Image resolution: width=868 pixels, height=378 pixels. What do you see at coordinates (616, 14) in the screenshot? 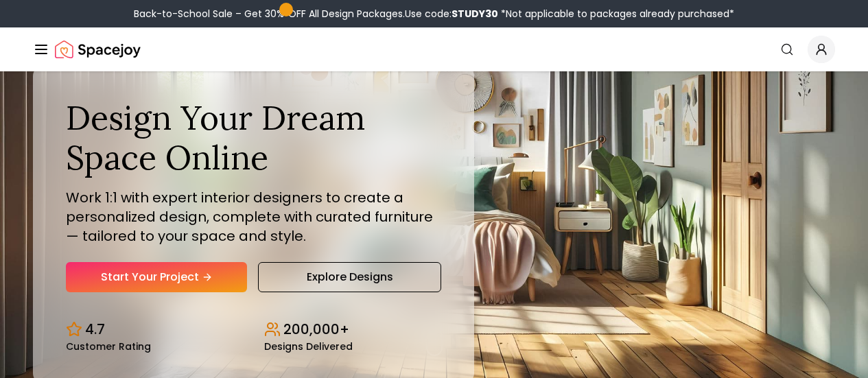
I see `span: *Not applicable to packages already purchased*` at bounding box center [616, 14].